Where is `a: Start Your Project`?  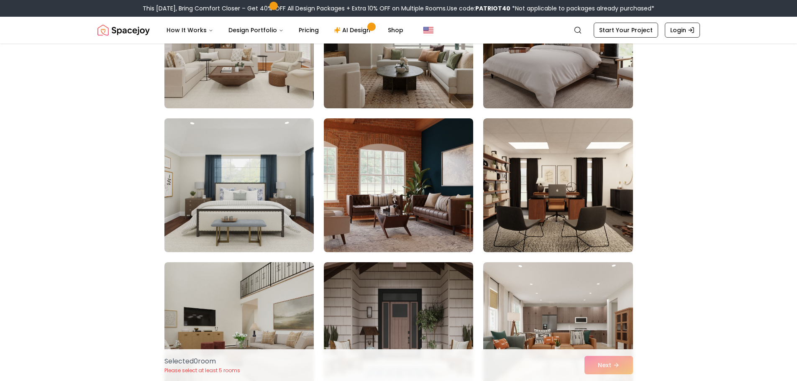 a: Start Your Project is located at coordinates (626, 30).